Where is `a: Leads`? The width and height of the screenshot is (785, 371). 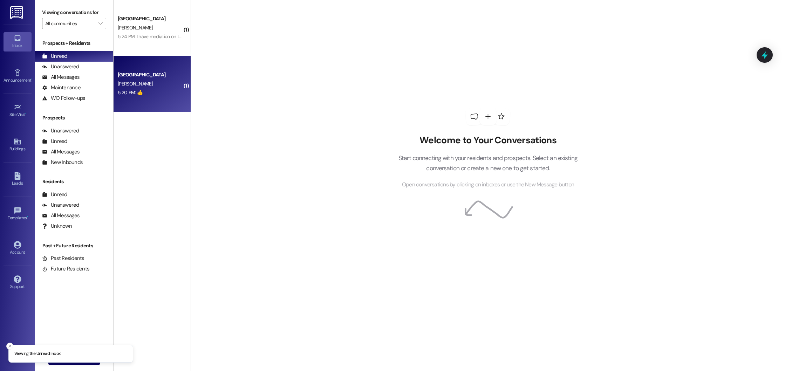 a: Leads is located at coordinates (18, 179).